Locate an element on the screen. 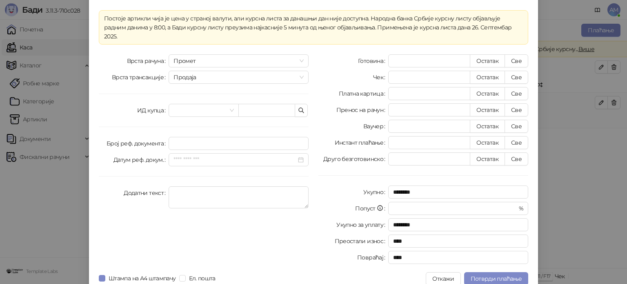 This screenshot has width=627, height=284. label: Врста трансакције is located at coordinates (140, 77).